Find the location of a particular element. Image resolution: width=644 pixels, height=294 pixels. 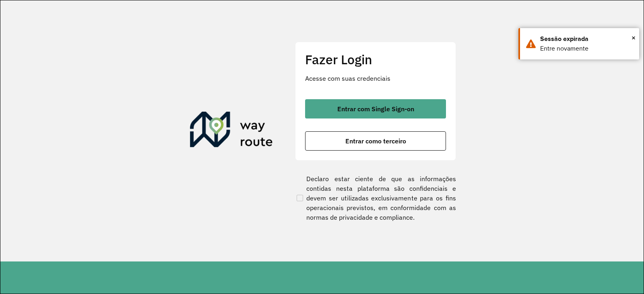

div: Sessão expirada is located at coordinates (586, 39).